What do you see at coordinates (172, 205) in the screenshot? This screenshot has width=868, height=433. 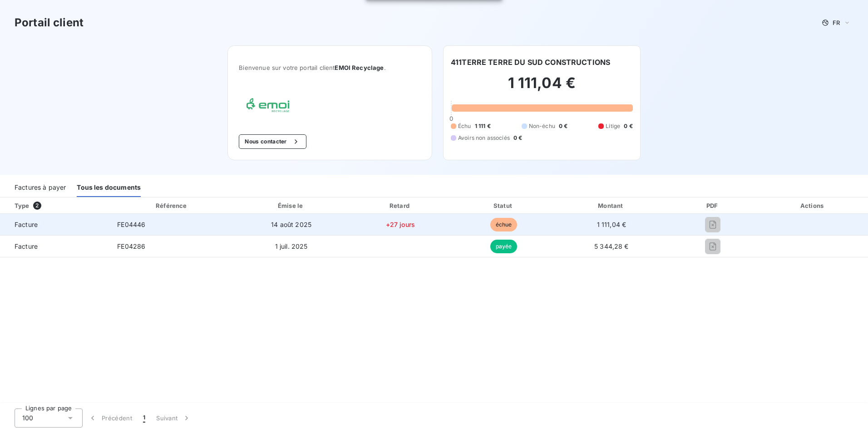 I see `div: Référence` at bounding box center [172, 205].